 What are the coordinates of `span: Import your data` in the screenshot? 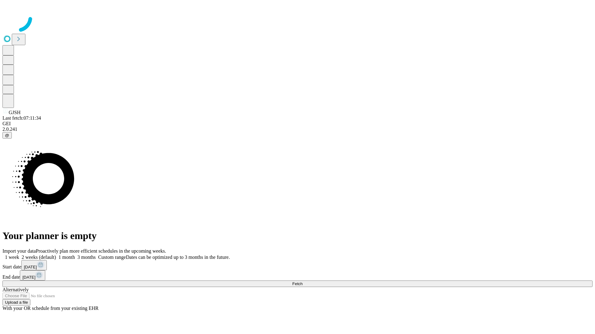 It's located at (19, 251).